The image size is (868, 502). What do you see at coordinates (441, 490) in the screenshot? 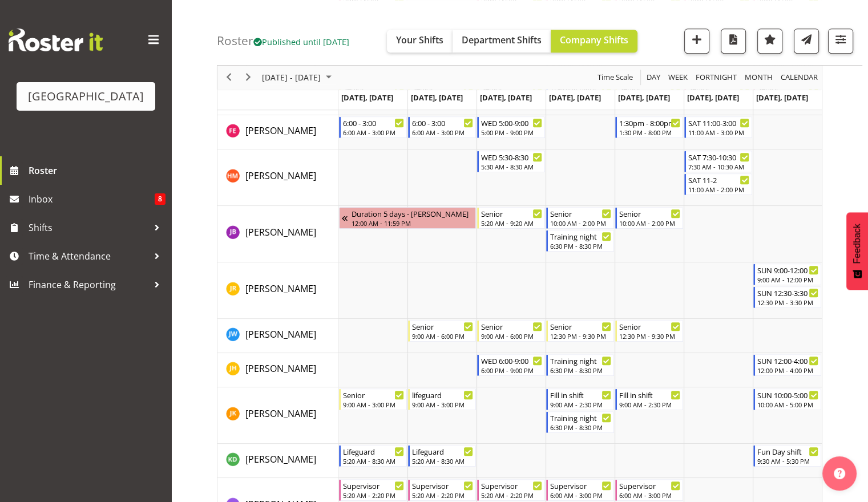
I see `div: Kate Lawless"s event - Supervisor Begin From Tuesday, October 14, 2025 at 5:20:00 AM GMT+13:00 En...` at bounding box center [441, 490].